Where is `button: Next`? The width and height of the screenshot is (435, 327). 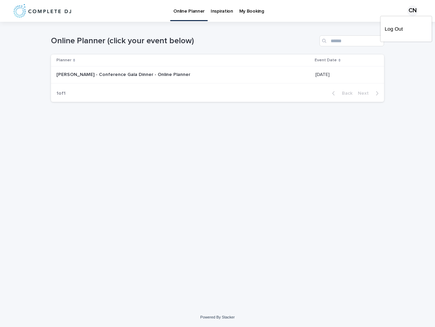 button: Next is located at coordinates (370, 93).